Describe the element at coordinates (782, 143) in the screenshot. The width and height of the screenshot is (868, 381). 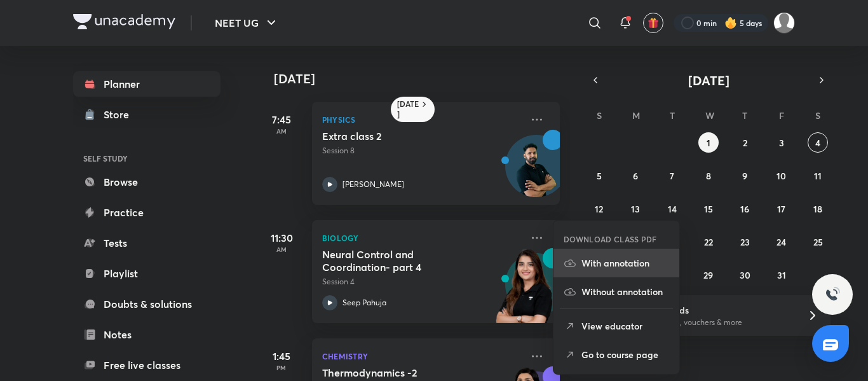
I see `abbr: October 3, 2025` at that location.